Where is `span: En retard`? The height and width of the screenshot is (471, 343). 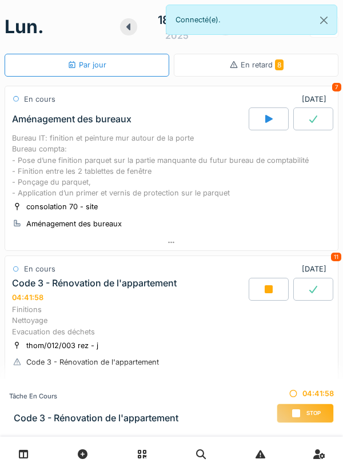 span: En retard is located at coordinates (262, 65).